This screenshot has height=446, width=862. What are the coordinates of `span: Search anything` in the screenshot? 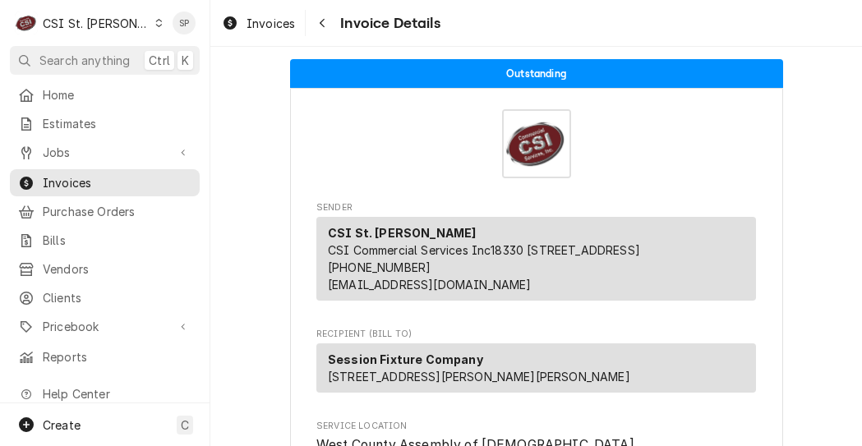 It's located at (85, 60).